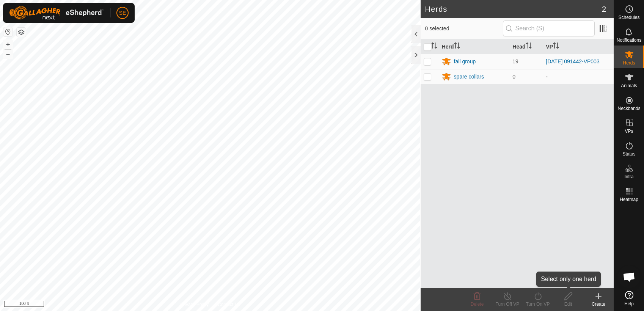 Image resolution: width=644 pixels, height=311 pixels. I want to click on span: Infra, so click(629, 177).